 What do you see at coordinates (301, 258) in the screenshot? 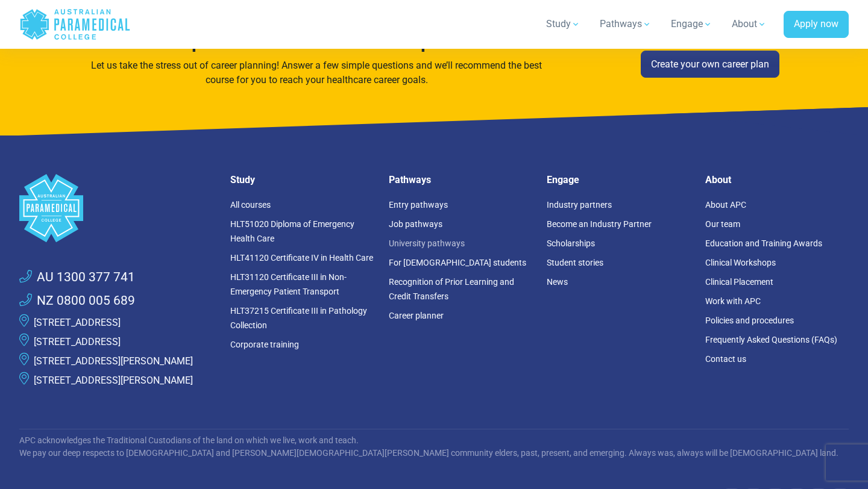
I see `a: HLT41120 Certificate IV in Health Care` at bounding box center [301, 258].